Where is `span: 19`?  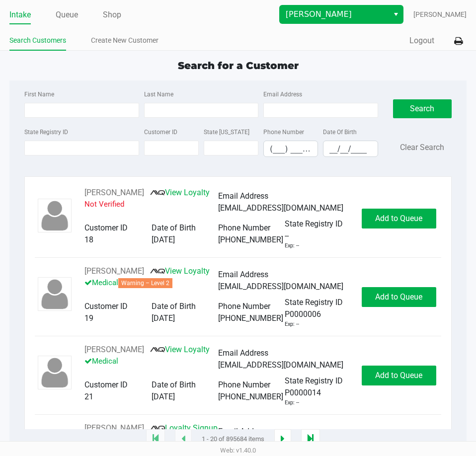
span: 19 is located at coordinates (89, 318).